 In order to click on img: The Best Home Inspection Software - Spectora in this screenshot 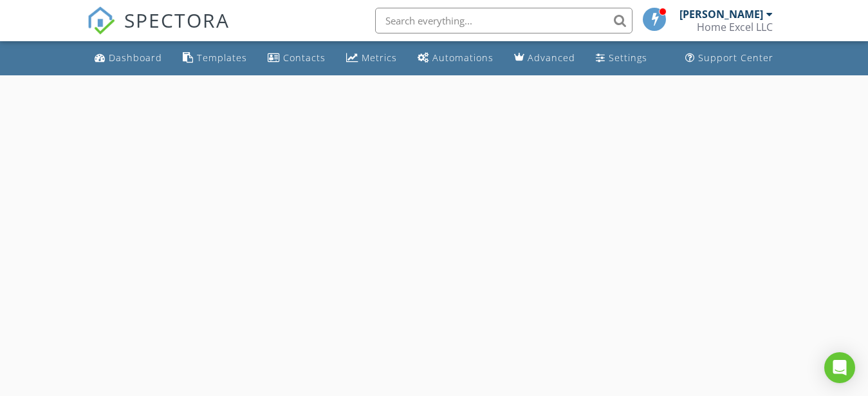, I will do `click(101, 20)`.